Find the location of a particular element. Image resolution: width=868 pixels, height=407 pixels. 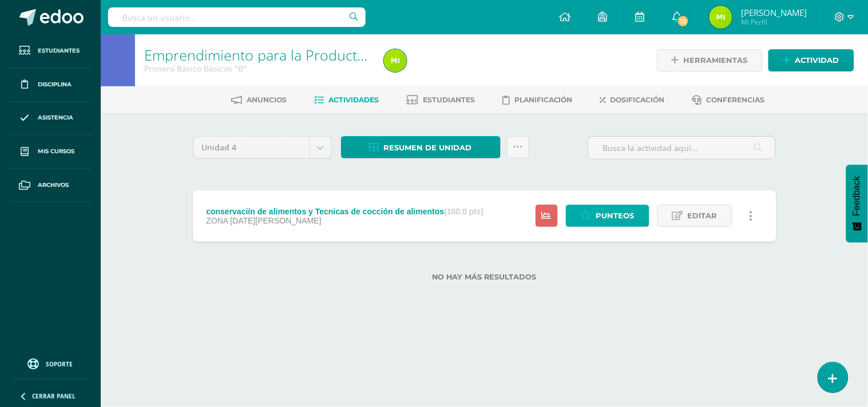

a: Dosificación is located at coordinates (632, 100).